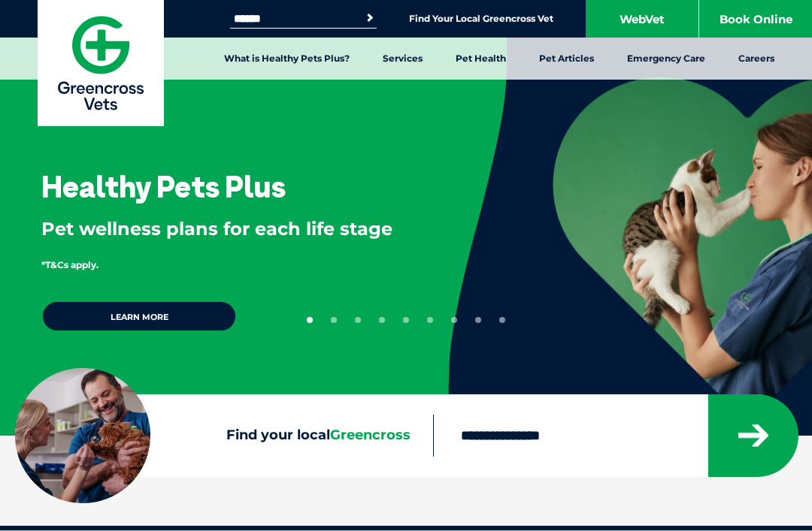  What do you see at coordinates (666, 58) in the screenshot?
I see `a: Emergency Care` at bounding box center [666, 58].